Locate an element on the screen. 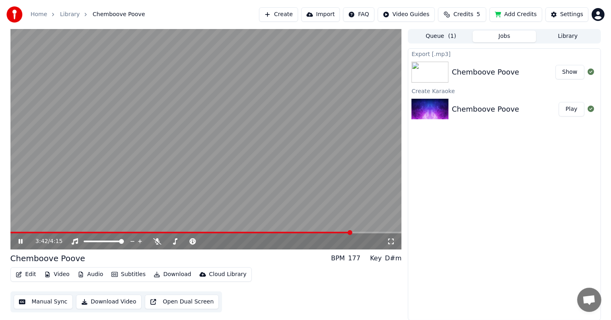  span: 3:42 is located at coordinates (41, 241).